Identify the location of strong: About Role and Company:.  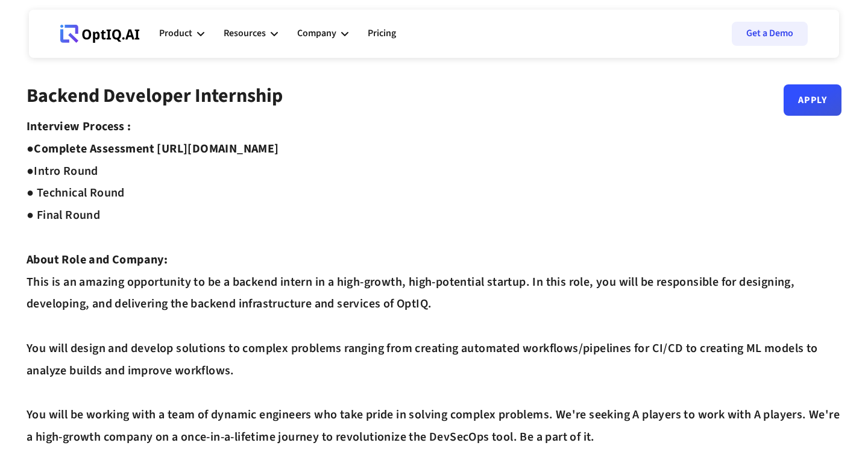
(97, 260).